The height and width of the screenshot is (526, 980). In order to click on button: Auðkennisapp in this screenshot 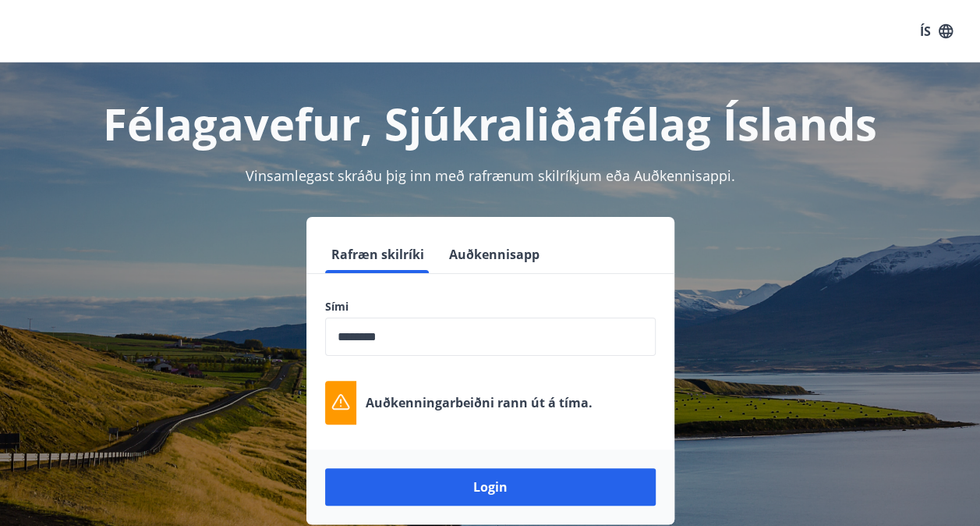, I will do `click(495, 254)`.